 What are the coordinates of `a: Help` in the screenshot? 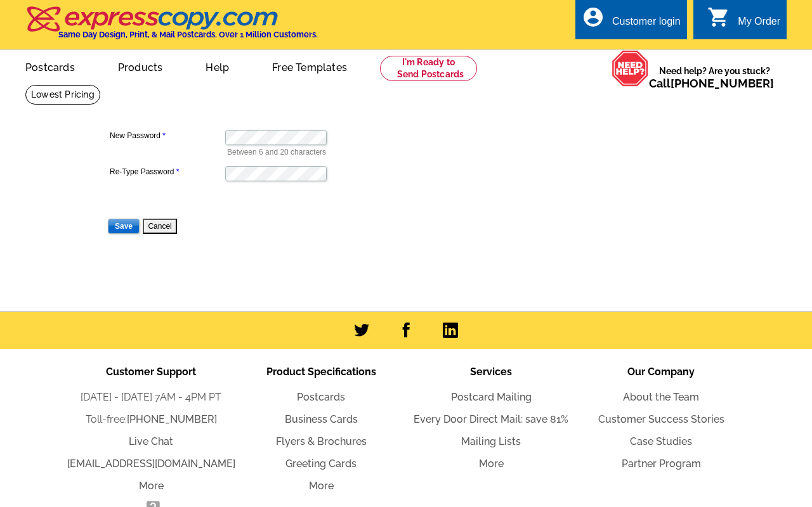 It's located at (217, 66).